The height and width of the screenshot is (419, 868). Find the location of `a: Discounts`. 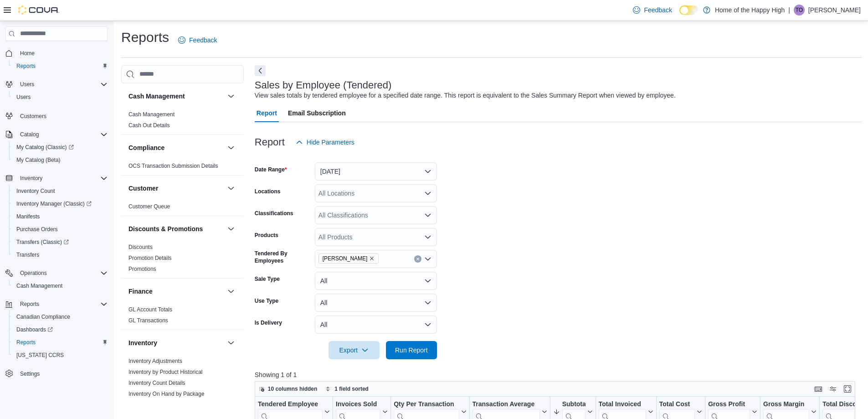

a: Discounts is located at coordinates (141, 247).